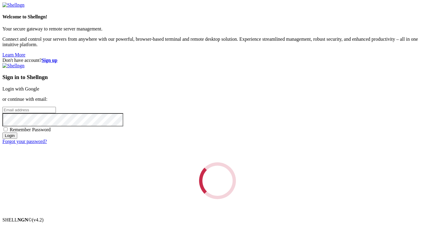 The height and width of the screenshot is (245, 435). I want to click on input: Email address, so click(29, 110).